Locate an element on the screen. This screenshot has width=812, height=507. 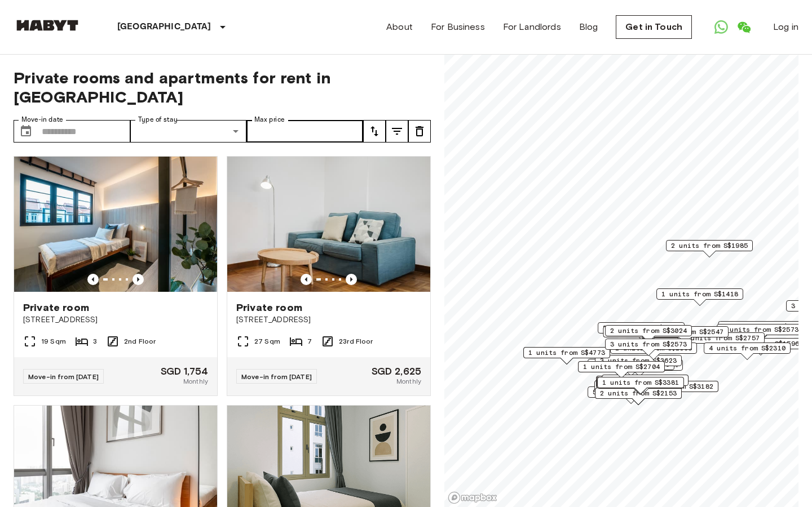
span: 4 units from S$2310 is located at coordinates (747, 348).